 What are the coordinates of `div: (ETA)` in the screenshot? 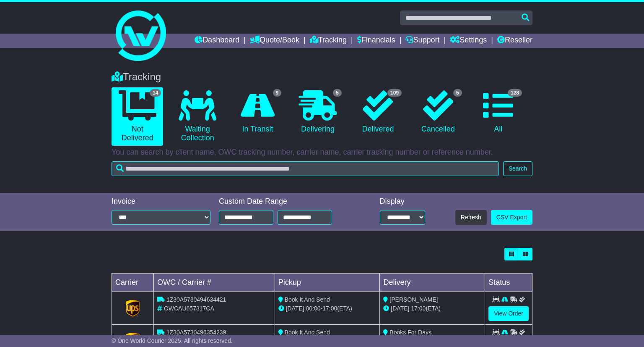 It's located at (433, 308).